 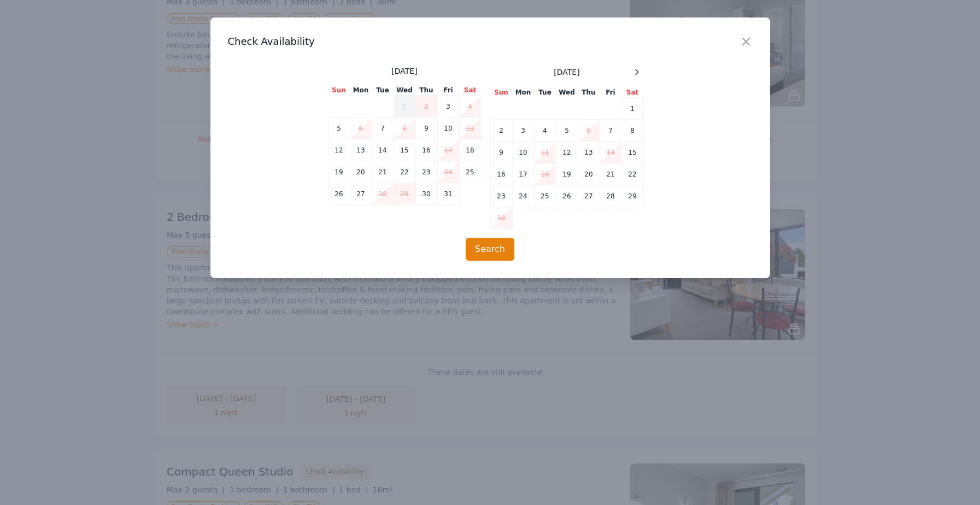 I want to click on button: Search, so click(x=490, y=249).